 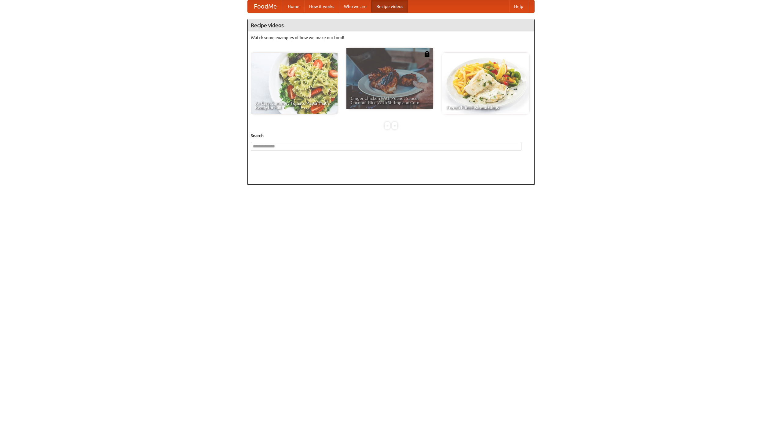 I want to click on a: Home, so click(x=294, y=6).